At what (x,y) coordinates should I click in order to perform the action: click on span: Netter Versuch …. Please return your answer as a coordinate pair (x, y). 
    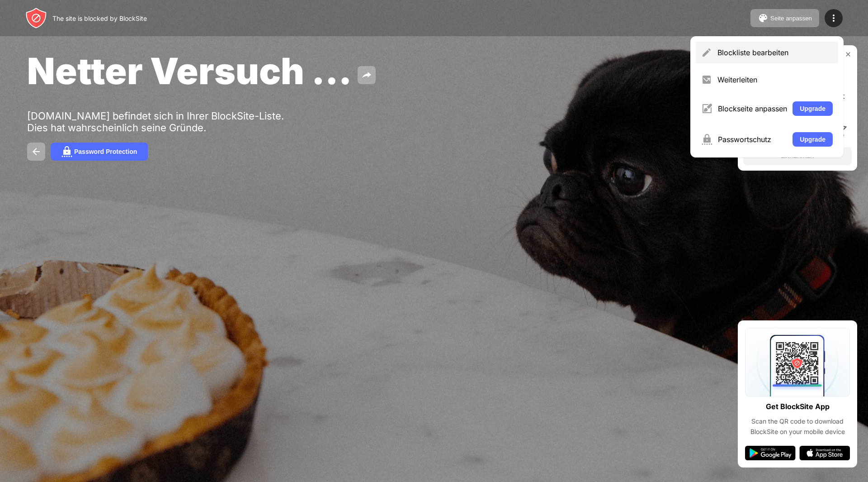
    Looking at the image, I should click on (189, 70).